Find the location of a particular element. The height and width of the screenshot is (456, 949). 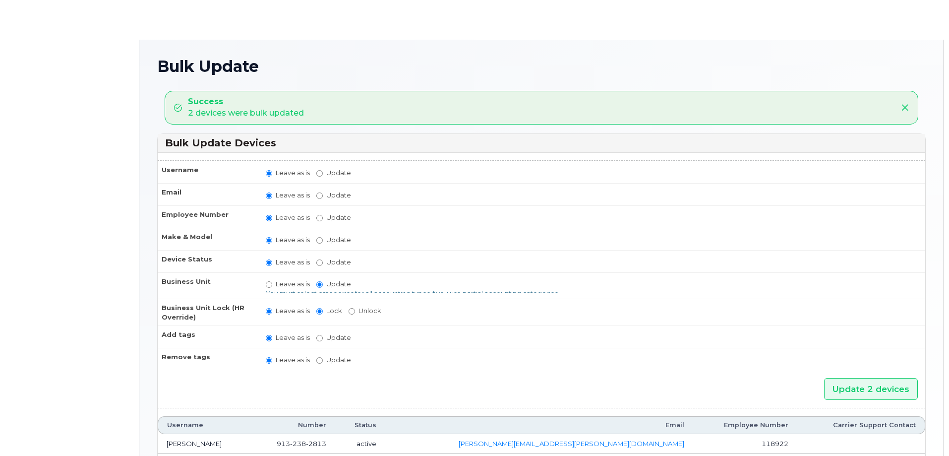

h1: Bulk Update is located at coordinates (541, 66).